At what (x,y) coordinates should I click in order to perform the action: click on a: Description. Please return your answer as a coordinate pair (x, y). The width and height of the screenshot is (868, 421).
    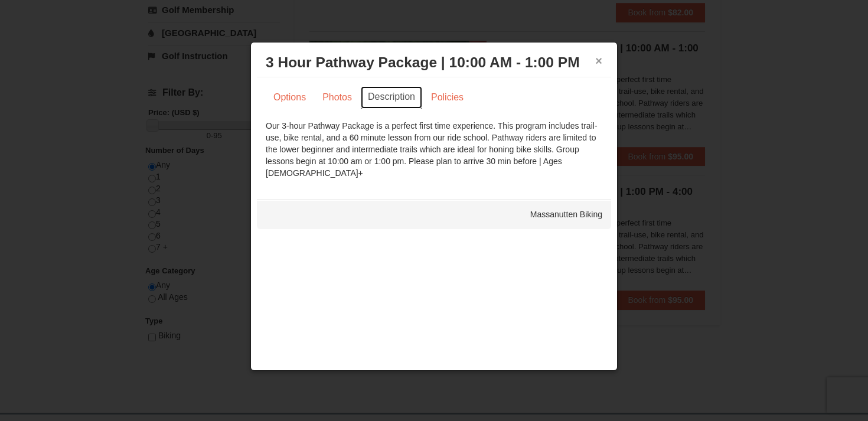
    Looking at the image, I should click on (392, 97).